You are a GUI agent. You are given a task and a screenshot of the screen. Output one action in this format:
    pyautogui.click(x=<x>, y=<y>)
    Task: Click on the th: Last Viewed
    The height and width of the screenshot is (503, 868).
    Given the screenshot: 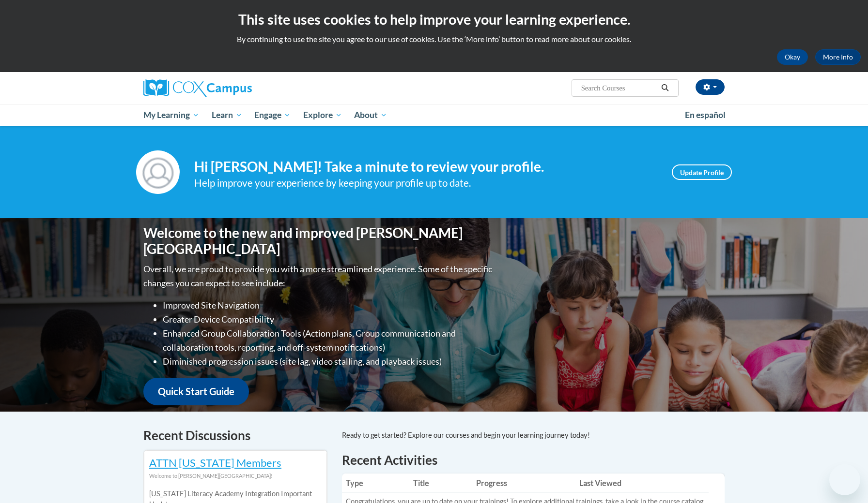 What is the action you would take?
    pyautogui.click(x=641, y=484)
    